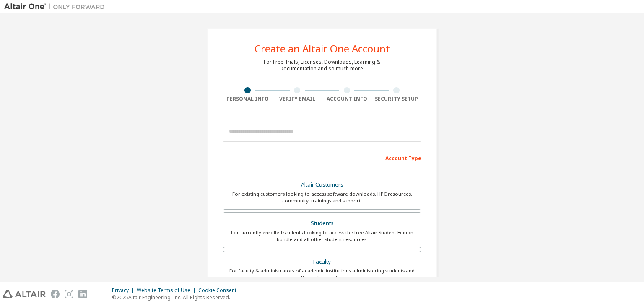  Describe the element at coordinates (322, 224) in the screenshot. I see `div: Students` at that location.